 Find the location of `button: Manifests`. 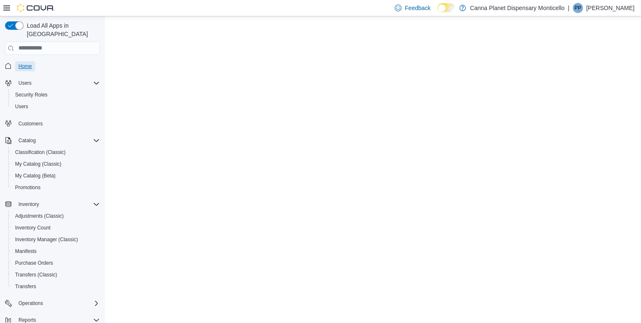

button: Manifests is located at coordinates (56, 251).